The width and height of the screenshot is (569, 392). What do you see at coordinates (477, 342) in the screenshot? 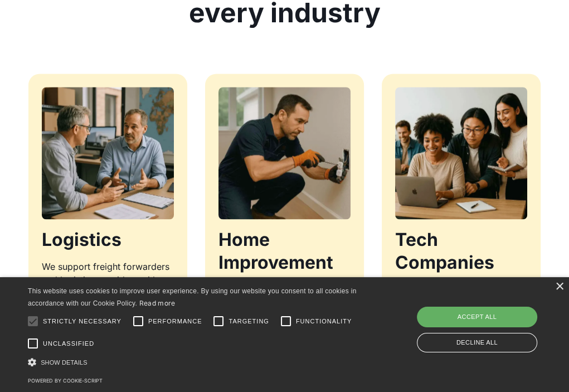
I see `div: Decline all` at bounding box center [477, 342].